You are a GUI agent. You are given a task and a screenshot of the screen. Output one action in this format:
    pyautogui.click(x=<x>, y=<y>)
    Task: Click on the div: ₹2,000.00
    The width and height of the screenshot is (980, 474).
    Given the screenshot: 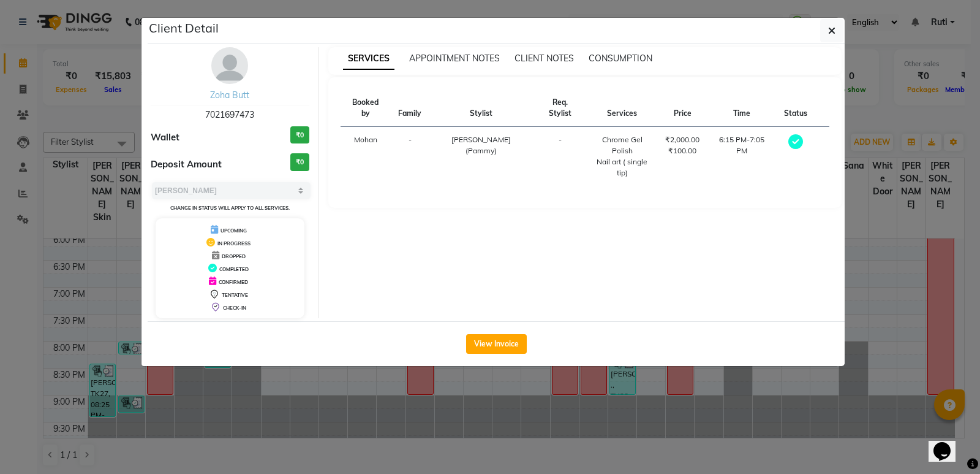 What is the action you would take?
    pyautogui.click(x=682, y=140)
    